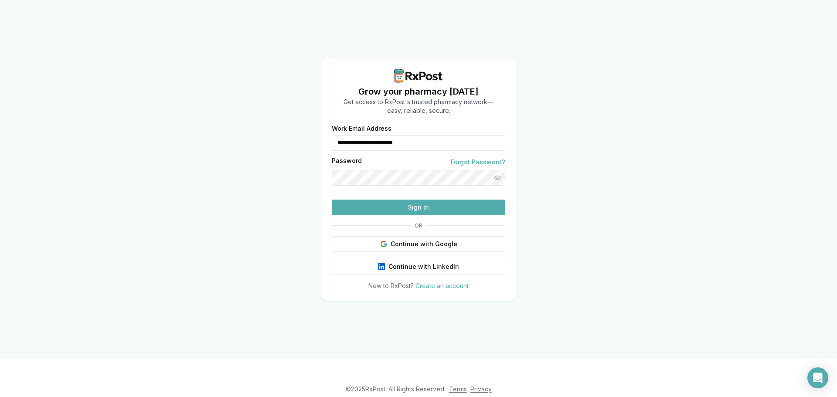 This screenshot has height=397, width=837. Describe the element at coordinates (419, 226) in the screenshot. I see `span: OR` at that location.